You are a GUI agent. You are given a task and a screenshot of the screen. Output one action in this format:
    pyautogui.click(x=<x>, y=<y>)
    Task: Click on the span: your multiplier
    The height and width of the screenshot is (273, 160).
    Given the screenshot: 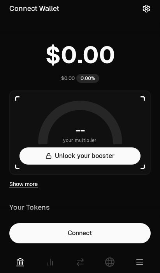 What is the action you would take?
    pyautogui.click(x=80, y=140)
    